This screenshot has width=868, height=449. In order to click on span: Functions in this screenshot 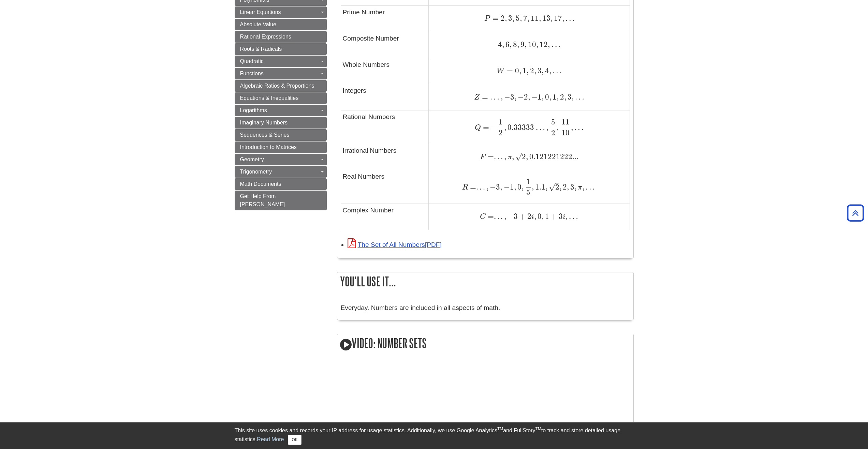, I will do `click(252, 73)`.